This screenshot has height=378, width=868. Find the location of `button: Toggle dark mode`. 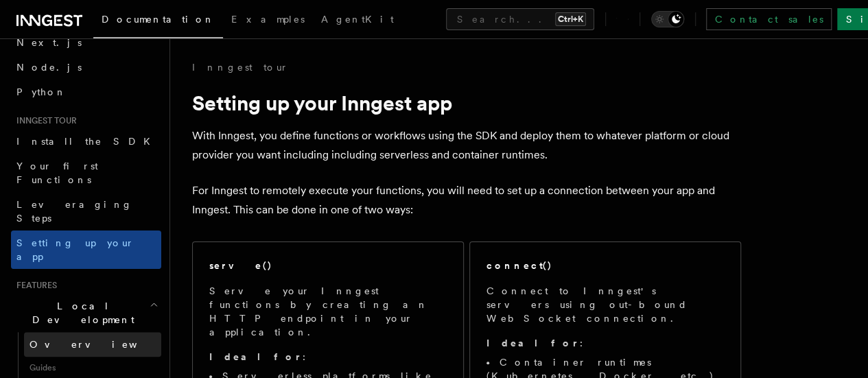

button: Toggle dark mode is located at coordinates (668, 19).